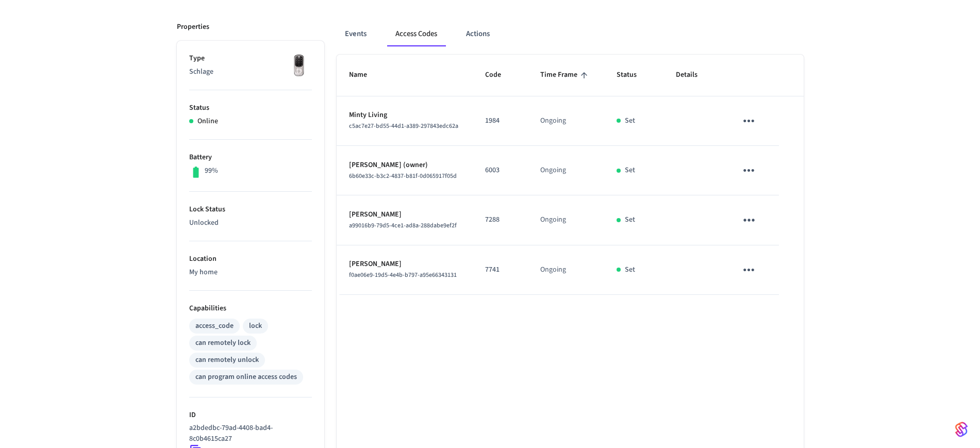  What do you see at coordinates (500, 270) in the screenshot?
I see `p: 7741` at bounding box center [500, 270].